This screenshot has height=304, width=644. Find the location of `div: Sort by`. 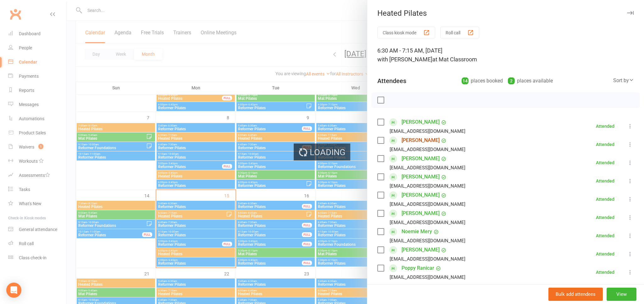

div: Sort by is located at coordinates (623, 81).